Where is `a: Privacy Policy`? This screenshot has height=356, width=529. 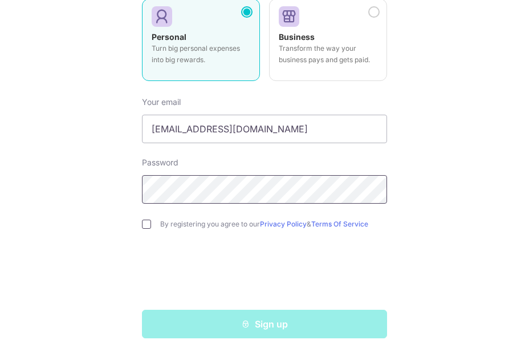
a: Privacy Policy is located at coordinates (283, 223).